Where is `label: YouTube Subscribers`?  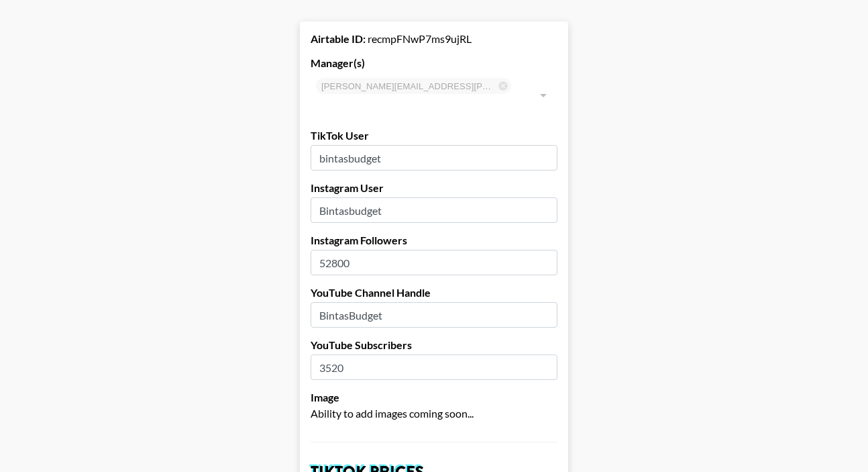 label: YouTube Subscribers is located at coordinates (434, 345).